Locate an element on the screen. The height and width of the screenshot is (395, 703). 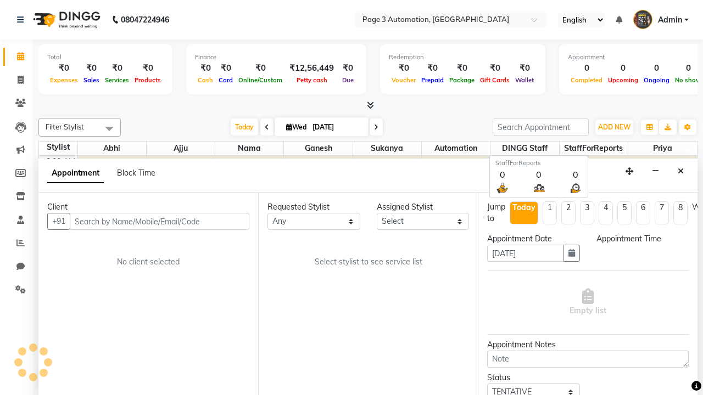
div: No client selected is located at coordinates (148, 262).